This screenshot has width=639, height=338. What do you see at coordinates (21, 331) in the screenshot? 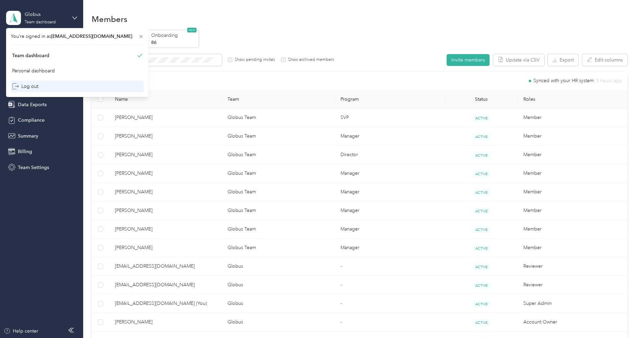
I see `button: Help center` at bounding box center [21, 331].